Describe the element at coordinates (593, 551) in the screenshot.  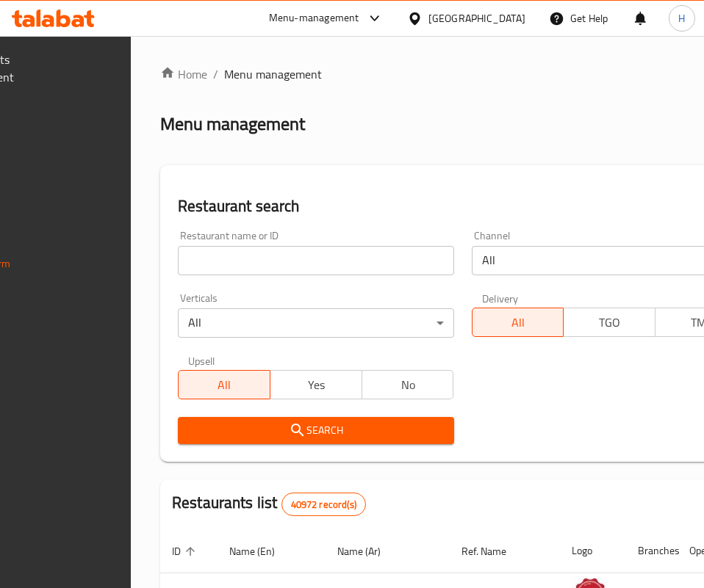
I see `th: Logo` at that location.